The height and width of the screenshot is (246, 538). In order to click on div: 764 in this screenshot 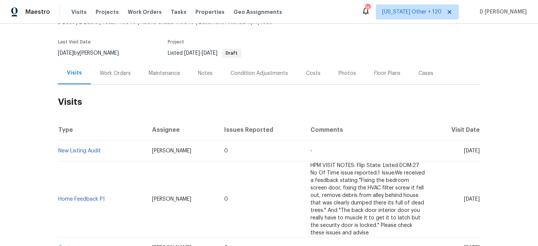, I will do `click(368, 8)`.